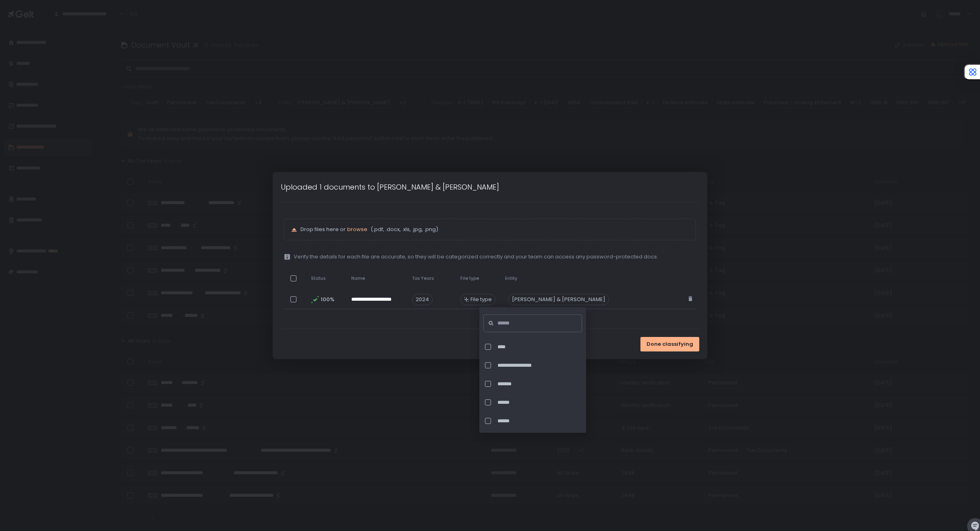 The width and height of the screenshot is (980, 531). Describe the element at coordinates (495, 229) in the screenshot. I see `p: Drop files here or` at that location.